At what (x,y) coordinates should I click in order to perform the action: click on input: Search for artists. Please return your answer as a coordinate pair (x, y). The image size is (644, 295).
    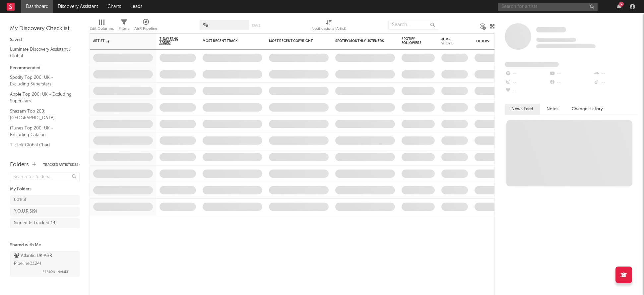
    Looking at the image, I should click on (548, 7).